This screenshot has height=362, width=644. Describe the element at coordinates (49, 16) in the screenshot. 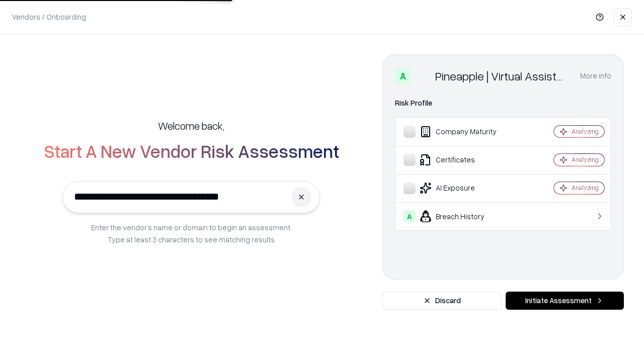

I see `p: Vendors / Onboarding` at that location.